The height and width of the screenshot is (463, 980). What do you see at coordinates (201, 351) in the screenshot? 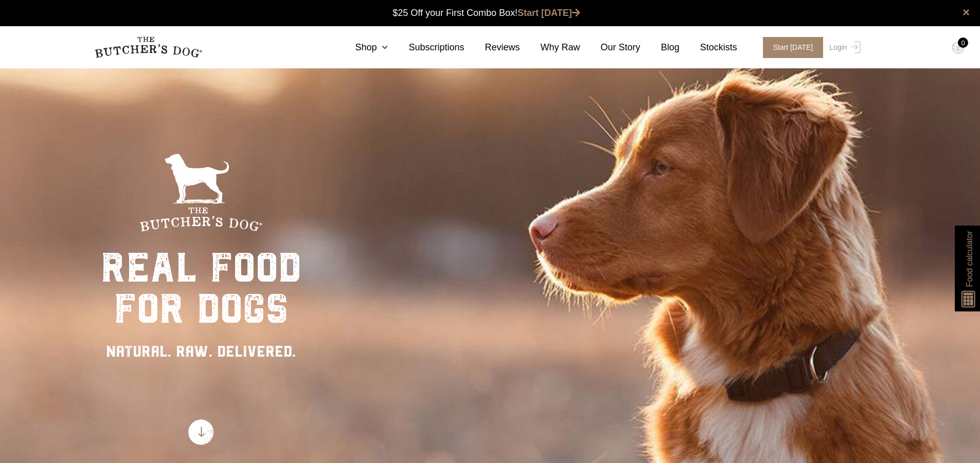
I see `div: NATURAL. RAW. DELIVERED.` at bounding box center [201, 351].